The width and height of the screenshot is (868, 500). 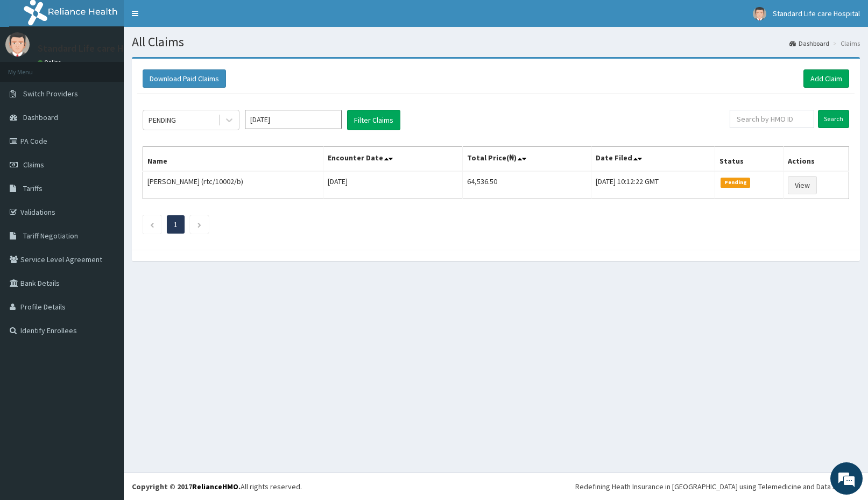 What do you see at coordinates (735, 183) in the screenshot?
I see `span: Pending` at bounding box center [735, 183].